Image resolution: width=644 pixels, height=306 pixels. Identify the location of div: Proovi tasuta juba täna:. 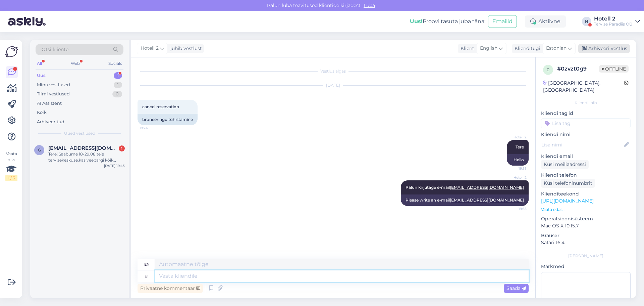
(447, 22).